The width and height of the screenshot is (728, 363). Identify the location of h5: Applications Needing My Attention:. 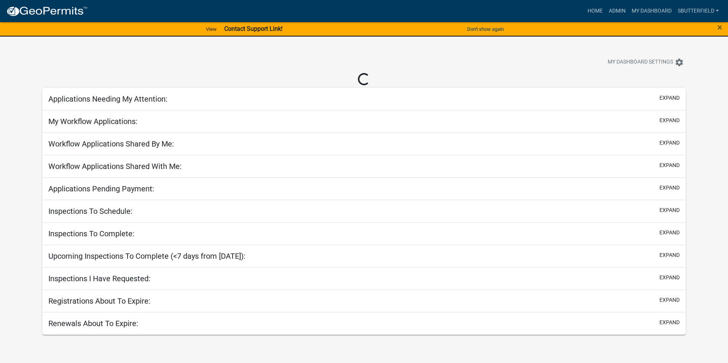
(108, 99).